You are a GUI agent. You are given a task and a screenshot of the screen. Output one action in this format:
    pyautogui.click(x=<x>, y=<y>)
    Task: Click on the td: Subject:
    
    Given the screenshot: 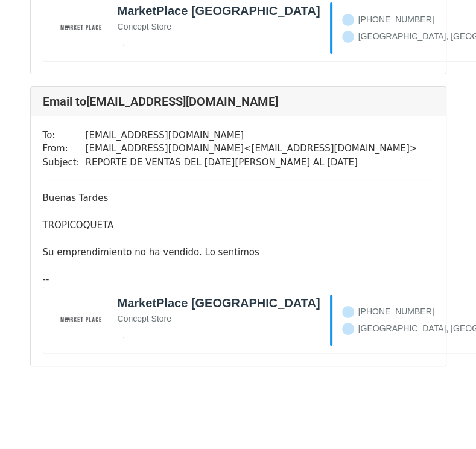 What is the action you would take?
    pyautogui.click(x=64, y=162)
    